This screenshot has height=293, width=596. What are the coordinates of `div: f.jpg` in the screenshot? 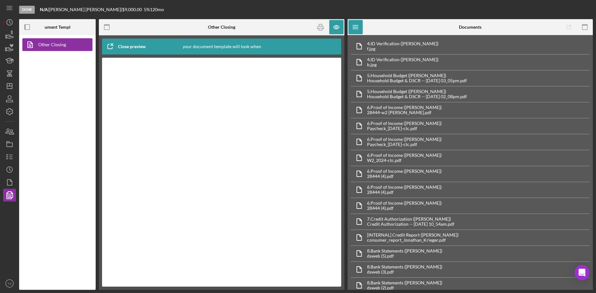 It's located at (403, 49).